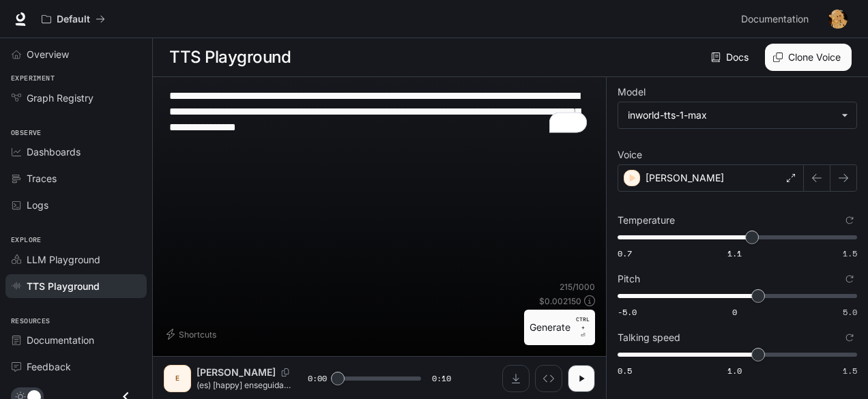  Describe the element at coordinates (252, 384) in the screenshot. I see `p: (es) [happy] enseguida comenzo a poner varios climas con buenas mutaciones como disco,meteoric,ju...` at that location.